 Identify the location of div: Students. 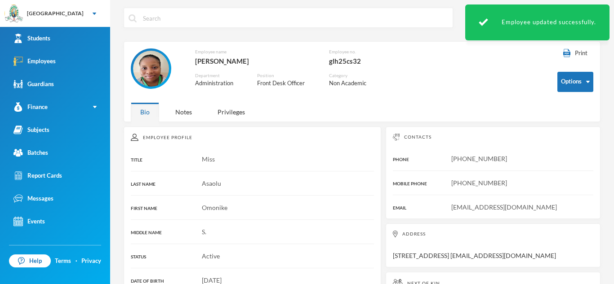
(32, 38).